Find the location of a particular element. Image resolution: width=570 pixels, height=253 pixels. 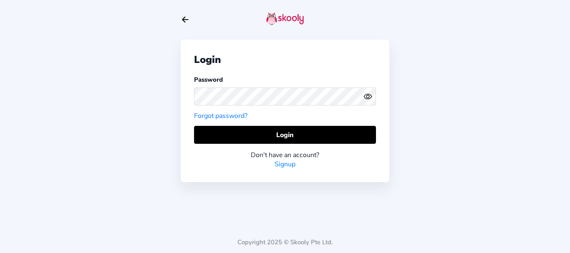

div: Login is located at coordinates (285, 60).